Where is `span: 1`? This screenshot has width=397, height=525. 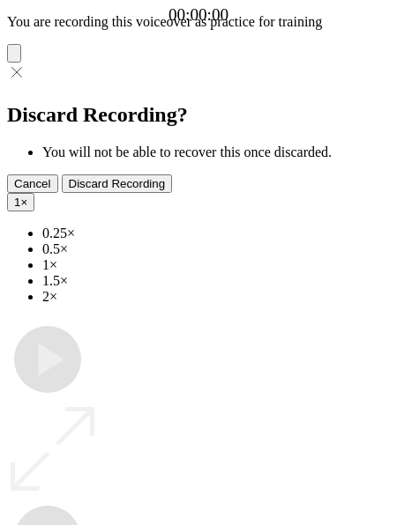 span: 1 is located at coordinates (17, 202).